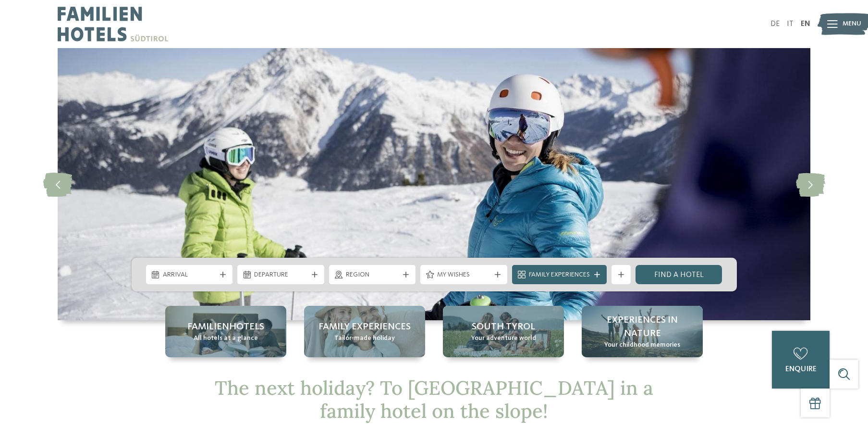 This screenshot has width=868, height=427. I want to click on a: Family hotel on the slope = boundless fun South Tyrol Your adventure world, so click(503, 331).